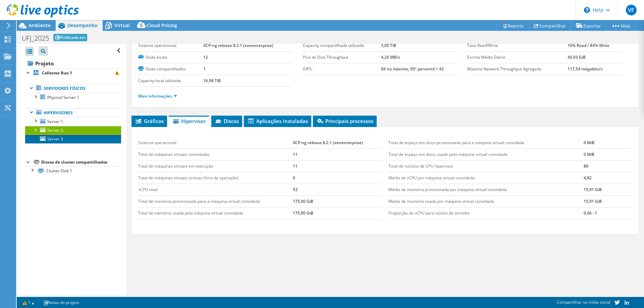 The image size is (644, 308). What do you see at coordinates (215, 143) in the screenshot?
I see `td: Sistema operacional` at bounding box center [215, 143].